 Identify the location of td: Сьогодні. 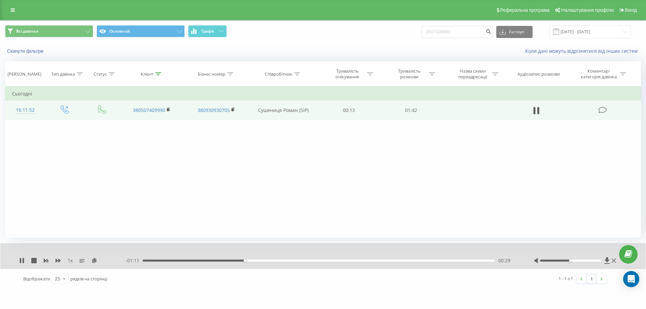
(323, 94).